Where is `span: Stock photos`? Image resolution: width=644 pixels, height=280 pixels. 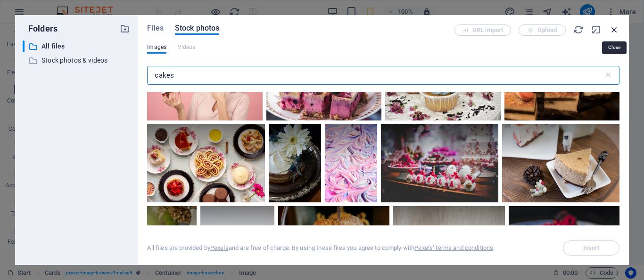
span: Stock photos is located at coordinates (197, 29).